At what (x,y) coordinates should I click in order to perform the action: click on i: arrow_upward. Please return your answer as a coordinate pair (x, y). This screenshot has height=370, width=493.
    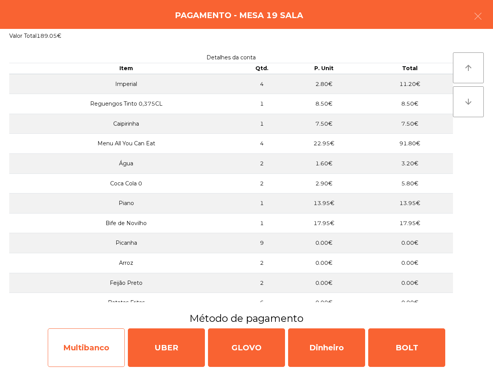
    Looking at the image, I should click on (469, 68).